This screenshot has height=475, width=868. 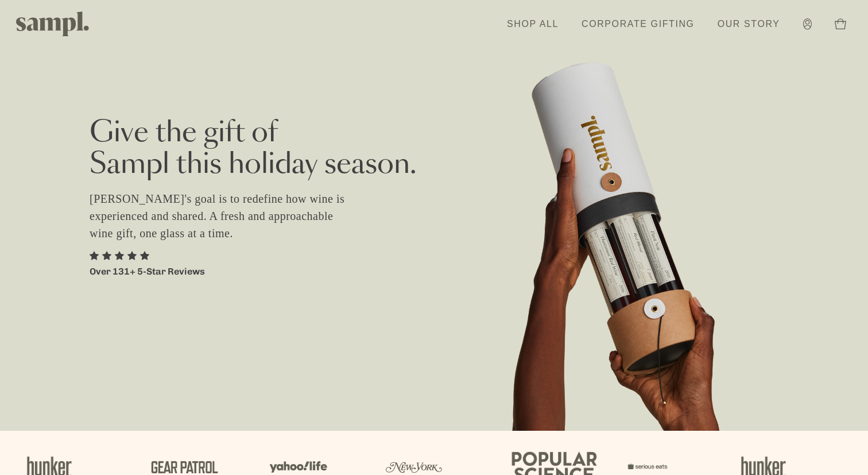 I want to click on a: Our Story, so click(x=749, y=24).